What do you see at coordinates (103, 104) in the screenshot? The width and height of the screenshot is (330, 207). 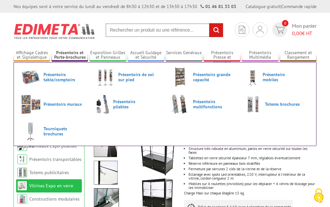 I see `img: Présentoirs pliables` at bounding box center [103, 104].